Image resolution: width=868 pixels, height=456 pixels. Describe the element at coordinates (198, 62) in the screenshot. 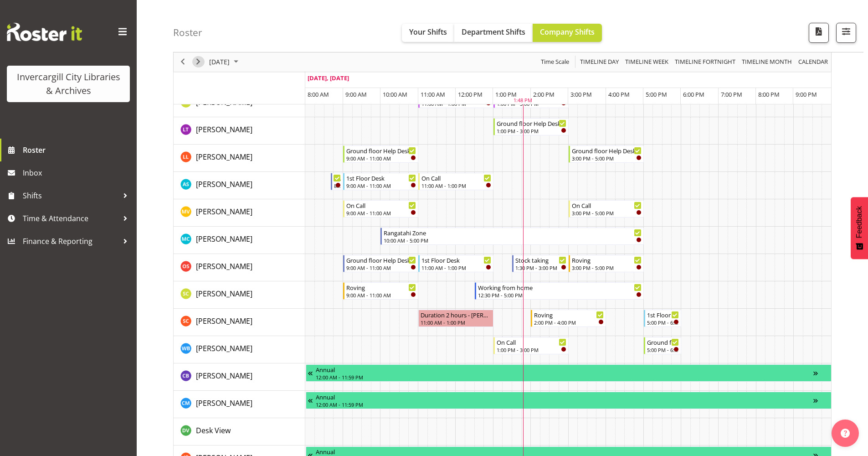

I see `div: next period` at that location.